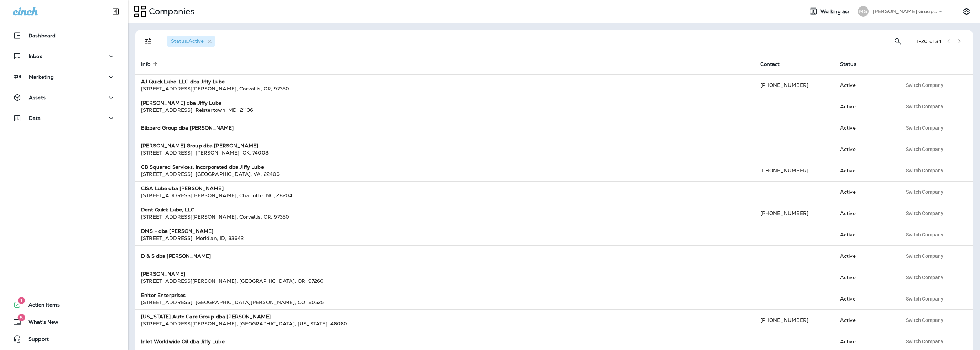 The height and width of the screenshot is (350, 980). Describe the element at coordinates (191, 41) in the screenshot. I see `div: Status:Active` at that location.